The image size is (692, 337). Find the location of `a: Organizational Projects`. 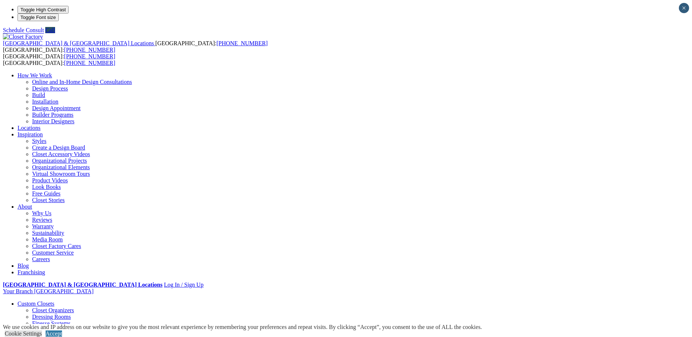

a: Organizational Projects is located at coordinates (59, 160).